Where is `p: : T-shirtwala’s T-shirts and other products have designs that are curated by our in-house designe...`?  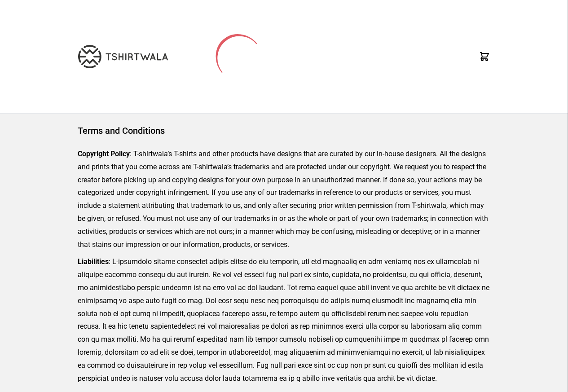
p: : T-shirtwala’s T-shirts and other products have designs that are curated by our in-house designe... is located at coordinates (284, 199).